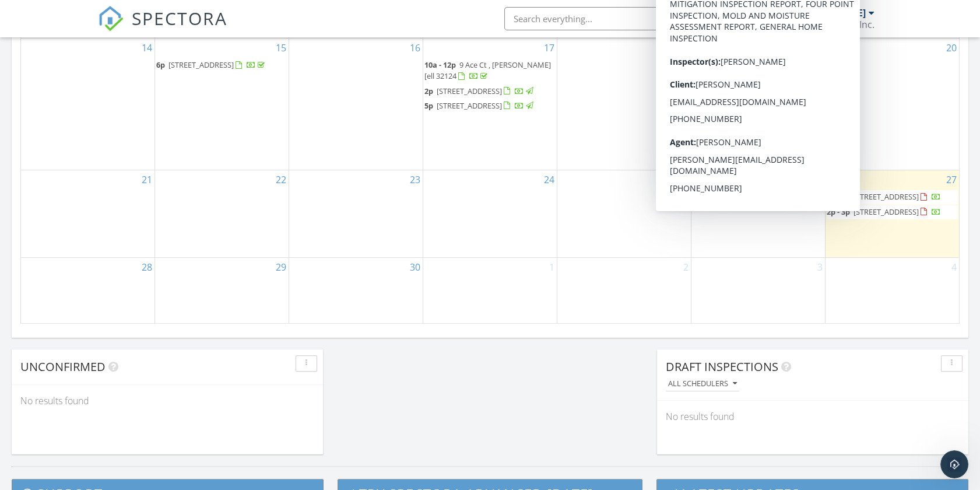 This screenshot has width=980, height=490. I want to click on td: Go to September 14, 2025, so click(88, 105).